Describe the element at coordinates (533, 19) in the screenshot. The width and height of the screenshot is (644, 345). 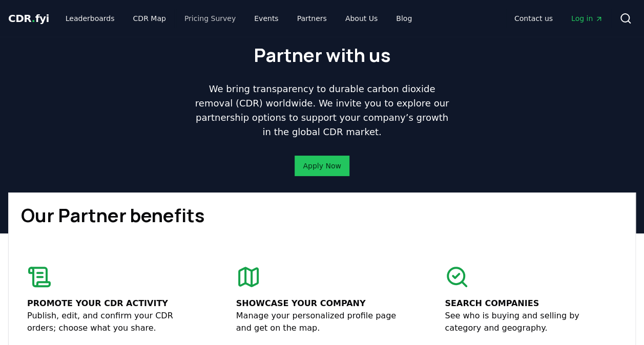
I see `a: Contact us` at that location.